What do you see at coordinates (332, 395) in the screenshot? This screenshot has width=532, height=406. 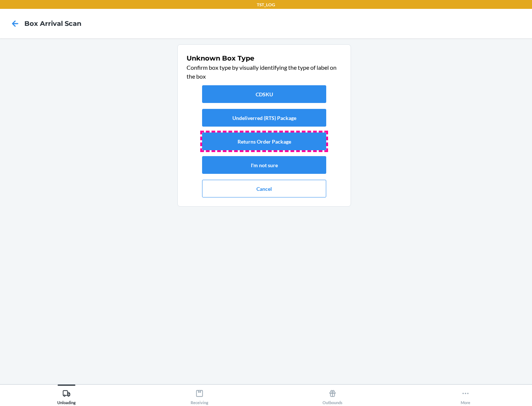 I see `button: Outbounds` at bounding box center [332, 395].